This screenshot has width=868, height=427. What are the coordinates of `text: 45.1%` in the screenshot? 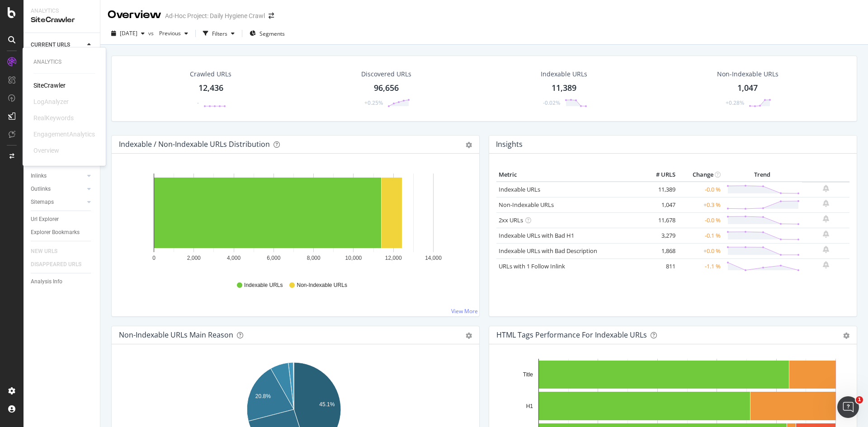 It's located at (327, 404).